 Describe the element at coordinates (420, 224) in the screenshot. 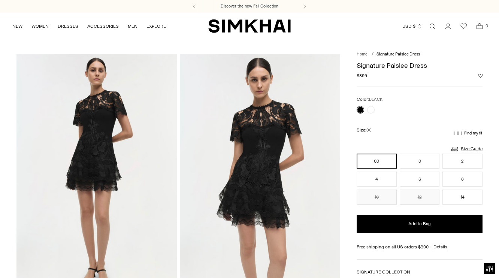

I see `button: Add to Bag` at that location.